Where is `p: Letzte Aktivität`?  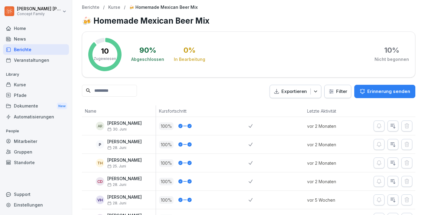 p: Letzte Aktivität is located at coordinates (327, 111).